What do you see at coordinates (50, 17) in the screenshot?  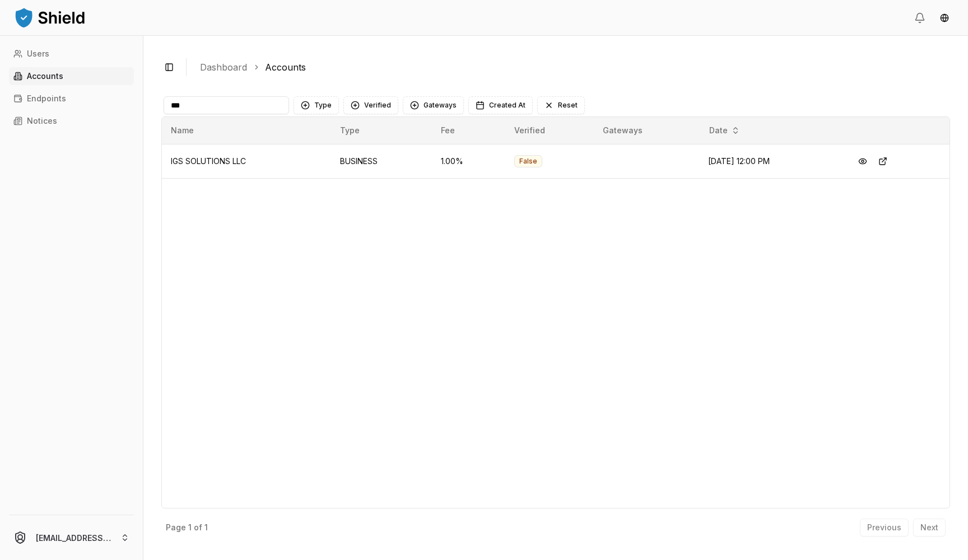 I see `img: ShieldPay Logo` at bounding box center [50, 17].